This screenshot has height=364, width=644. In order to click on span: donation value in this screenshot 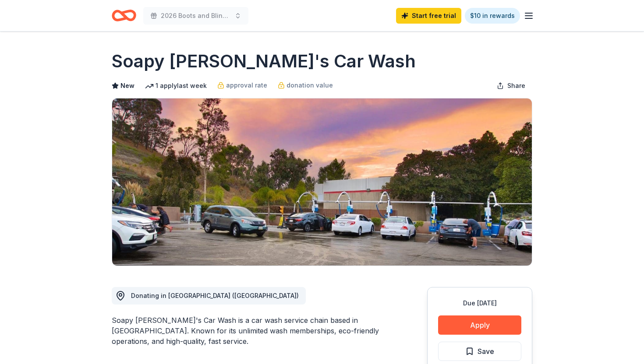, I will do `click(310, 85)`.